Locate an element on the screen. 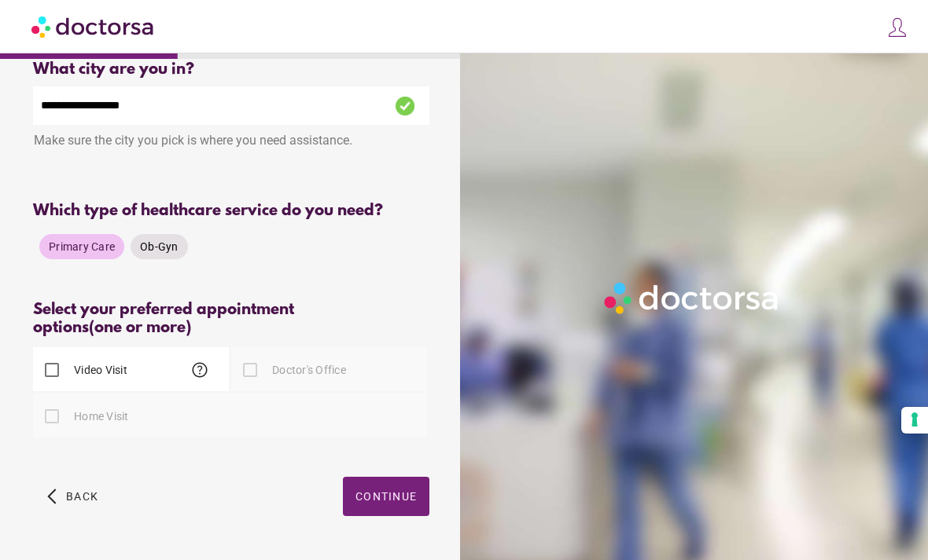  span: Back is located at coordinates (81, 496).